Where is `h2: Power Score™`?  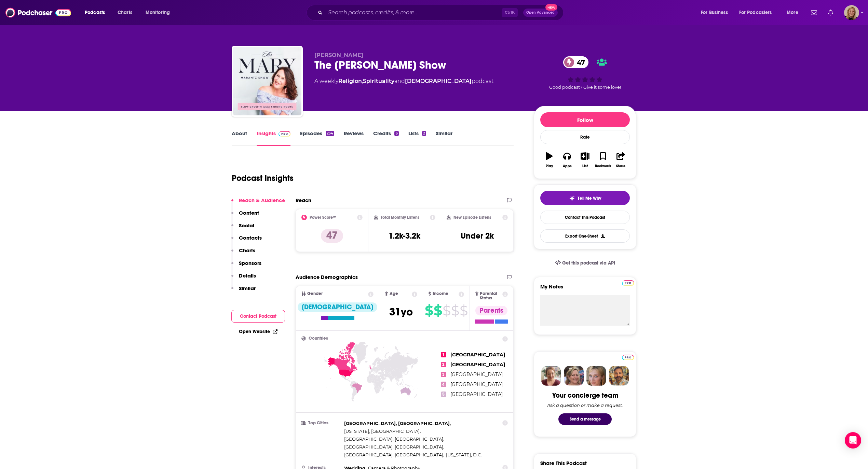
h2: Power Score™ is located at coordinates (323, 218).